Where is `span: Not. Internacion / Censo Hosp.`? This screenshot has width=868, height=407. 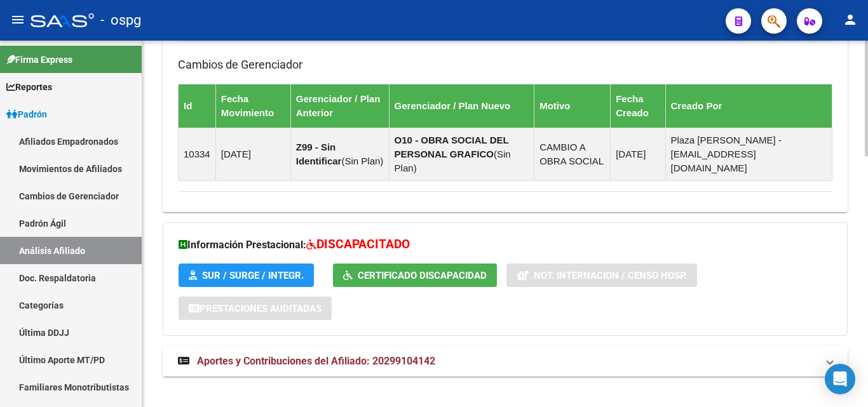 span: Not. Internacion / Censo Hosp. is located at coordinates (610, 275).